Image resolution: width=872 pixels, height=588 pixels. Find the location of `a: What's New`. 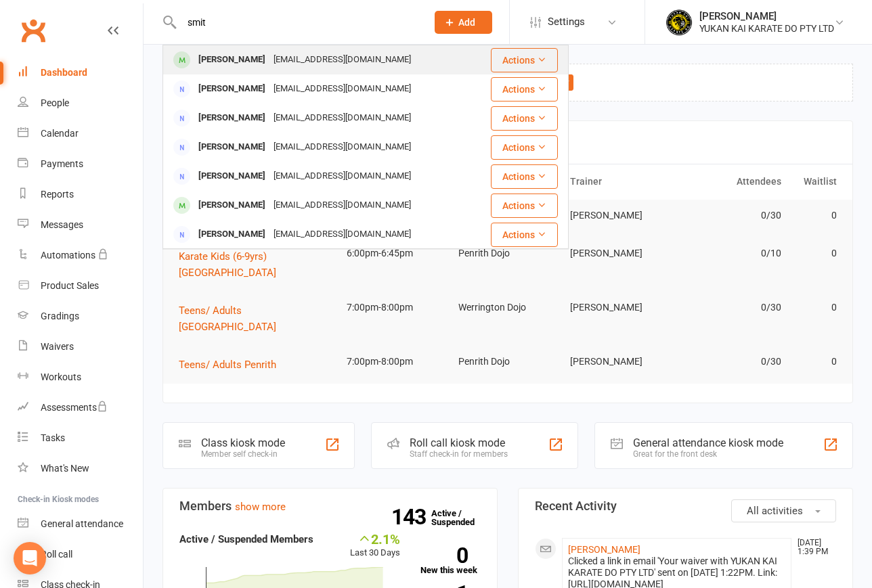

a: What's New is located at coordinates (80, 469).